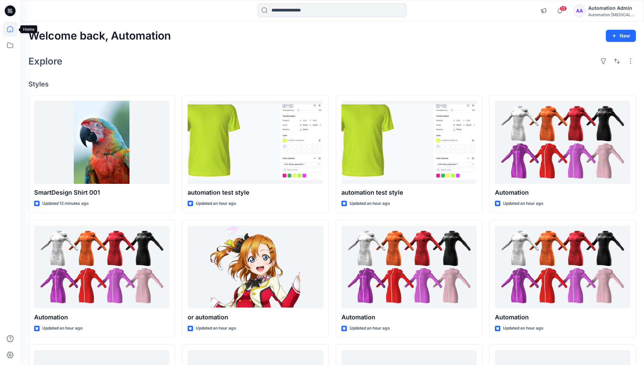 The image size is (644, 365). What do you see at coordinates (100, 36) in the screenshot?
I see `h2: Welcome back, Automation` at bounding box center [100, 36].